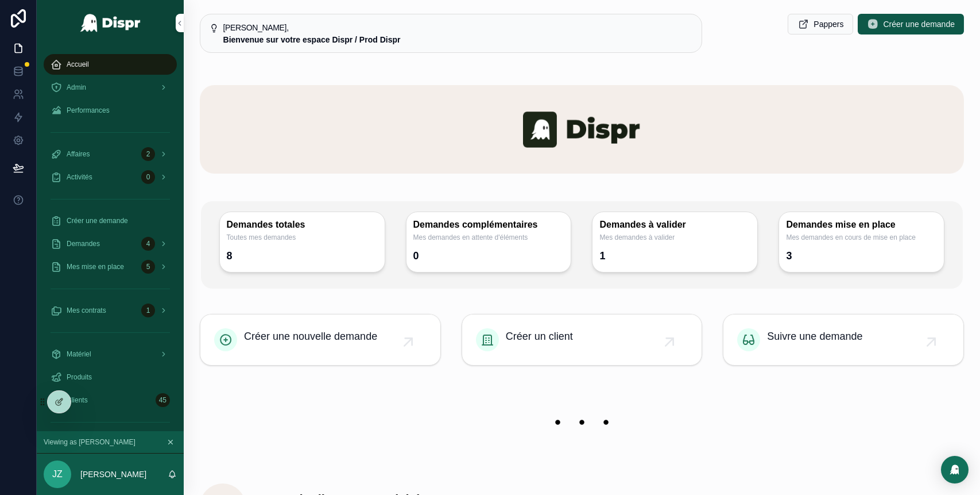 The width and height of the screenshot is (980, 495). Describe the element at coordinates (110, 354) in the screenshot. I see `a: Matériel` at that location.